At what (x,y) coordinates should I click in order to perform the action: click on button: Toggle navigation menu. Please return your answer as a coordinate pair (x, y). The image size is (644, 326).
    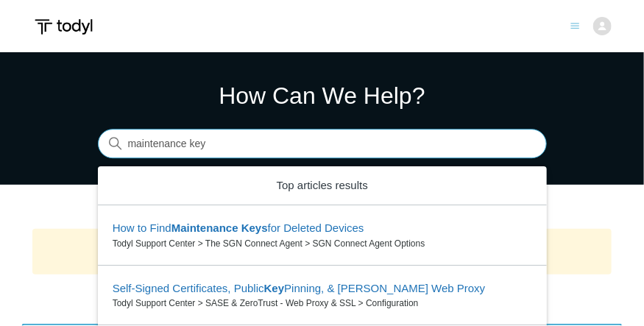
    Looking at the image, I should click on (575, 24).